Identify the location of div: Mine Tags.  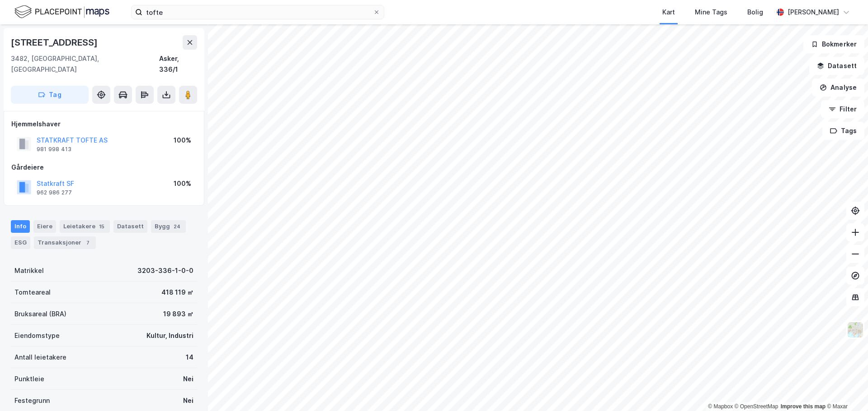
(711, 12).